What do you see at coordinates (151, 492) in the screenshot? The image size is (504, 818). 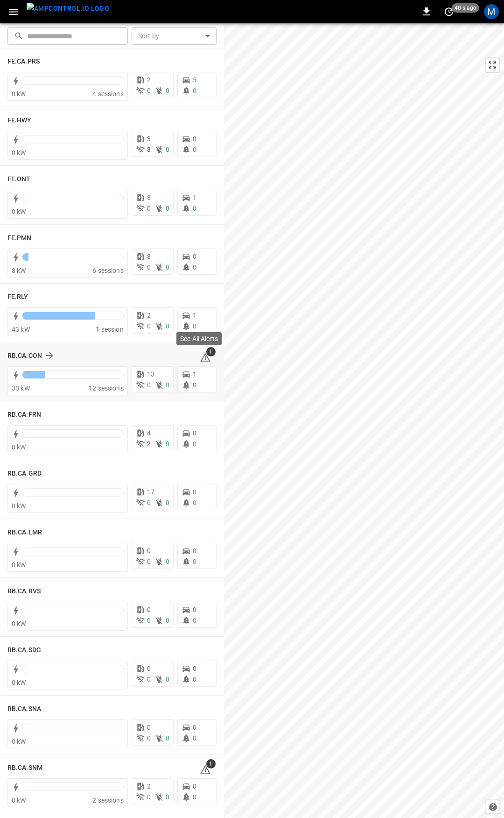 I see `span: 17` at bounding box center [151, 492].